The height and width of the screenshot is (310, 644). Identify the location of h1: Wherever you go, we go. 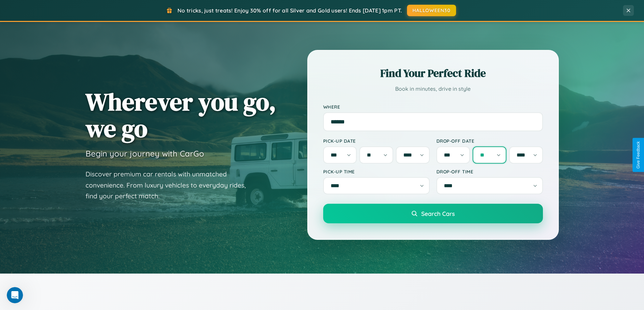
(181, 115).